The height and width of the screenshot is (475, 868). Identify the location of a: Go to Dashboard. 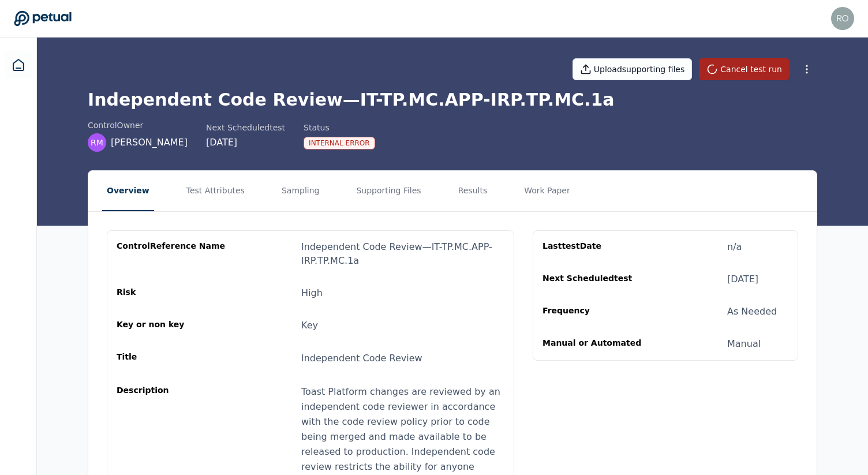
(43, 19).